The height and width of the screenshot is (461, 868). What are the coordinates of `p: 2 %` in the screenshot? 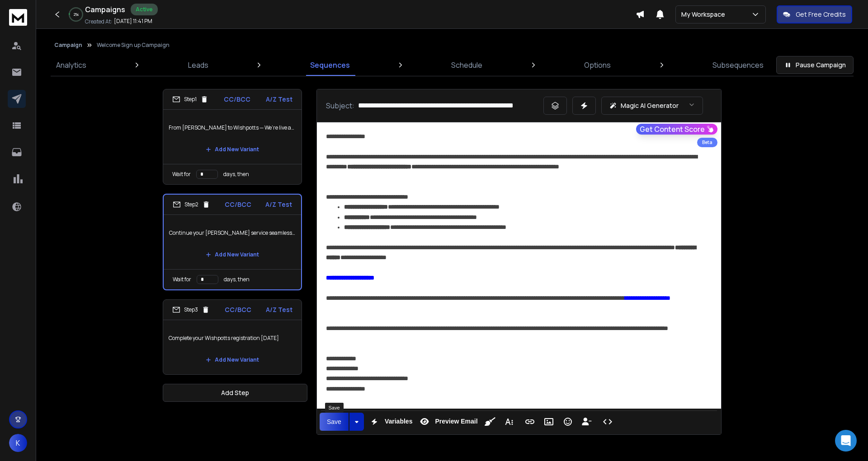 It's located at (76, 15).